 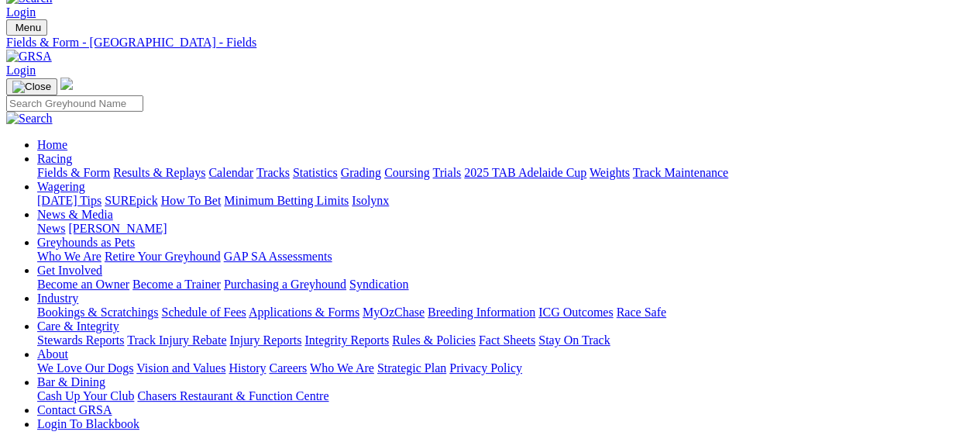 I want to click on a: ICG Outcomes, so click(x=576, y=312).